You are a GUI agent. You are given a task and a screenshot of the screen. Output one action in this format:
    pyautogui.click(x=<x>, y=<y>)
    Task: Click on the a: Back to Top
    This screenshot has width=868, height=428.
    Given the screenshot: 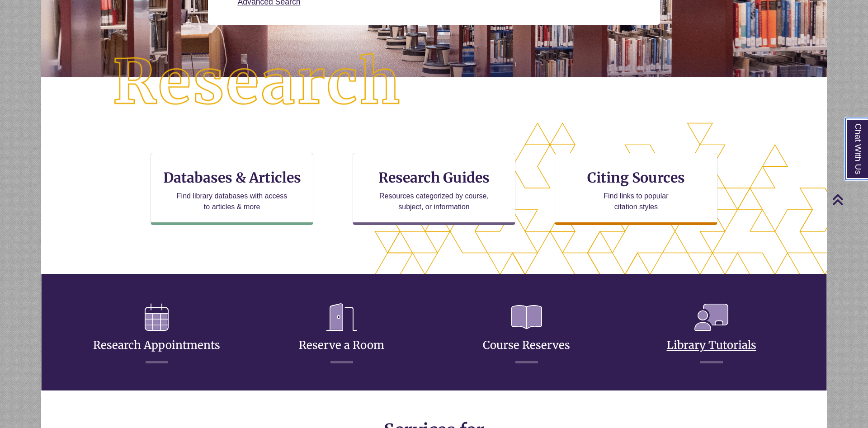 What is the action you would take?
    pyautogui.click(x=848, y=199)
    